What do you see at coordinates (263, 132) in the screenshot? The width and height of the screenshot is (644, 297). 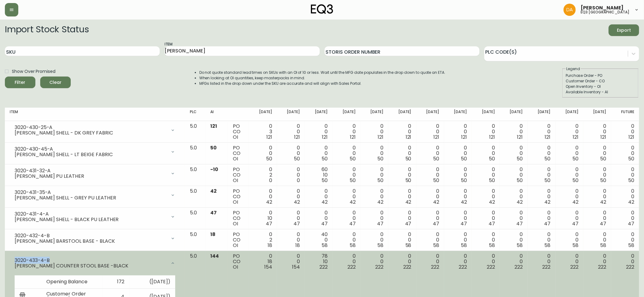 I see `div: 0 3` at bounding box center [263, 132].